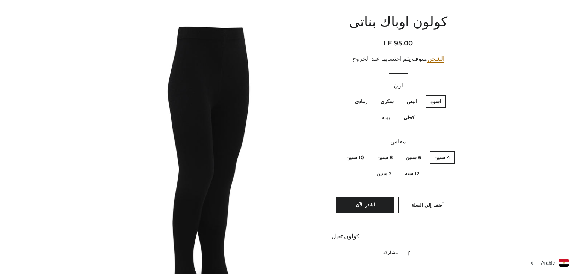 This screenshot has width=577, height=274. I want to click on label: لون, so click(398, 86).